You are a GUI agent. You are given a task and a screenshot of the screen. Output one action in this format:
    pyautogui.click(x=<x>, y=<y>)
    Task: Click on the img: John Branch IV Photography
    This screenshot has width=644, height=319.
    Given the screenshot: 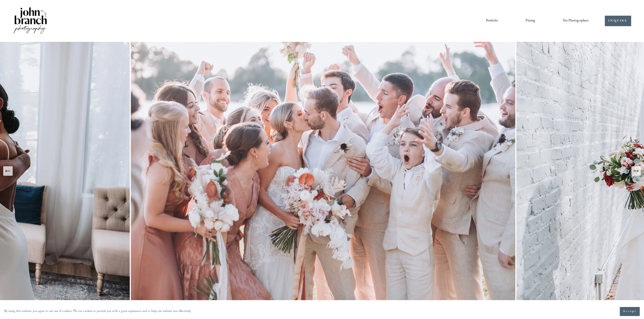 What is the action you would take?
    pyautogui.click(x=30, y=21)
    